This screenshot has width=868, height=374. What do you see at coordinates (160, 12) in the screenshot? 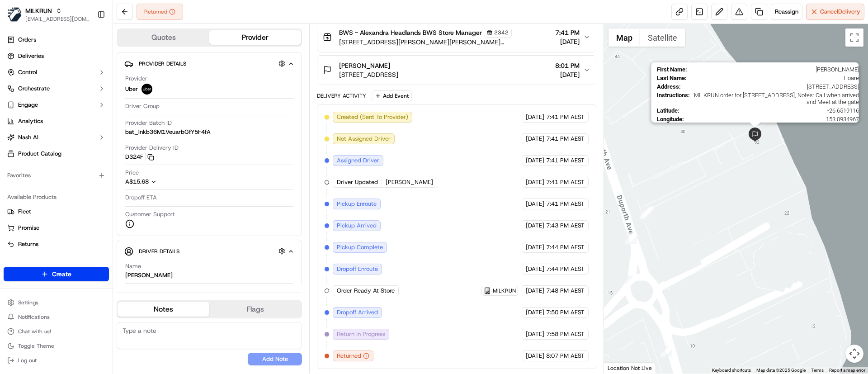
I see `button: Returned` at bounding box center [160, 12].